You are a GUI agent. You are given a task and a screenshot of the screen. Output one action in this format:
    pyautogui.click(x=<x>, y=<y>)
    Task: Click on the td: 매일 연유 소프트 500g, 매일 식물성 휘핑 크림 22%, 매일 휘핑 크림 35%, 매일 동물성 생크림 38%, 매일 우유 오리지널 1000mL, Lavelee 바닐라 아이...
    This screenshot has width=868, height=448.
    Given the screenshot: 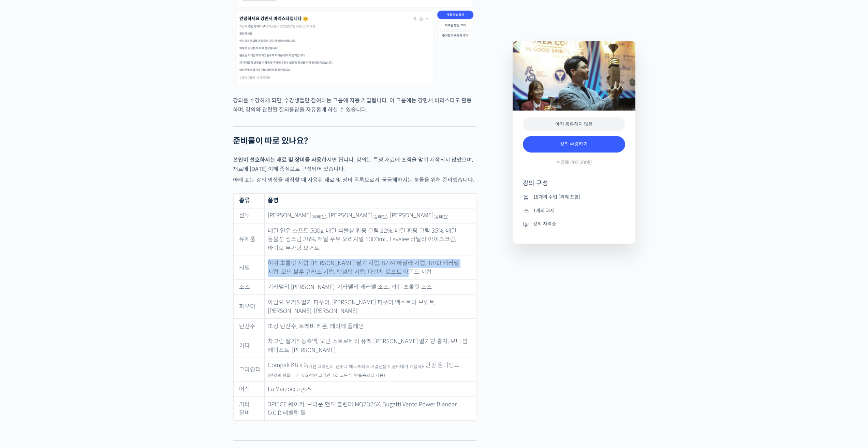 What is the action you would take?
    pyautogui.click(x=371, y=240)
    